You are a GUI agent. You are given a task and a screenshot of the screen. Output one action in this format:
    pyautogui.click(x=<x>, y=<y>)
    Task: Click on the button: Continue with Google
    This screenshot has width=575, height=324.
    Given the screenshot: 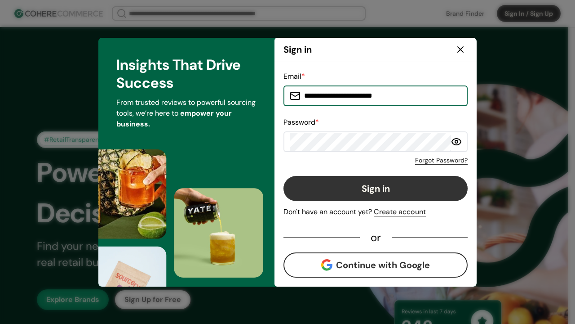 What is the action you would take?
    pyautogui.click(x=376, y=265)
    